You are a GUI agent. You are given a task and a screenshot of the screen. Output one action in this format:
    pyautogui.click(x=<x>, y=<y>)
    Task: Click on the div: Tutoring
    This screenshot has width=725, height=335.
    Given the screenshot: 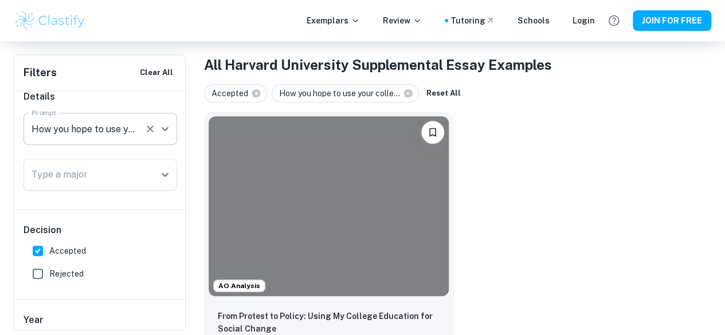 What is the action you would take?
    pyautogui.click(x=472, y=21)
    